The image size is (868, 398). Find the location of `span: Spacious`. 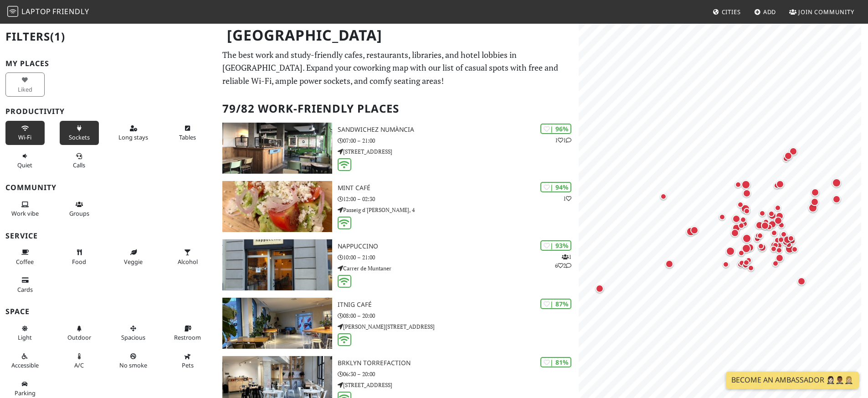

span: Spacious is located at coordinates (133, 338).